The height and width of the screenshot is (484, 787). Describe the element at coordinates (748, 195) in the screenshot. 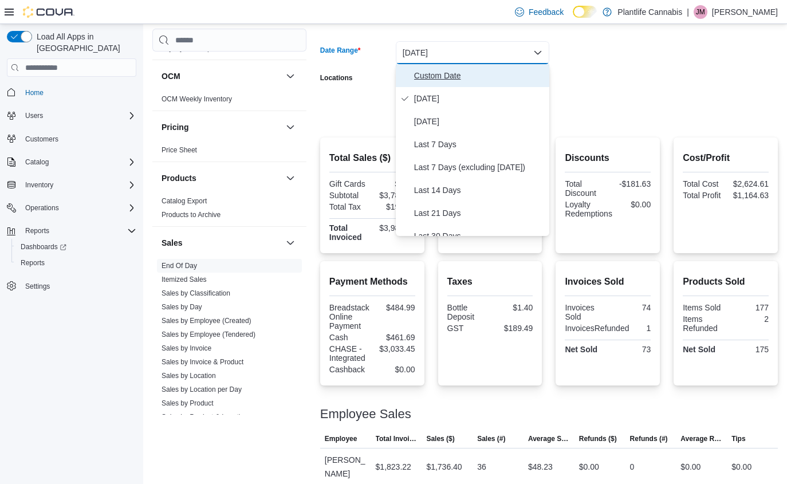

I see `div: $1,164.63` at that location.